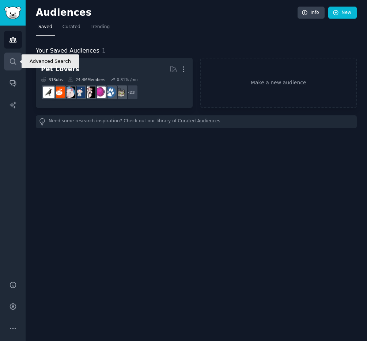  Describe the element at coordinates (100, 92) in the screenshot. I see `img: Aquariums` at that location.